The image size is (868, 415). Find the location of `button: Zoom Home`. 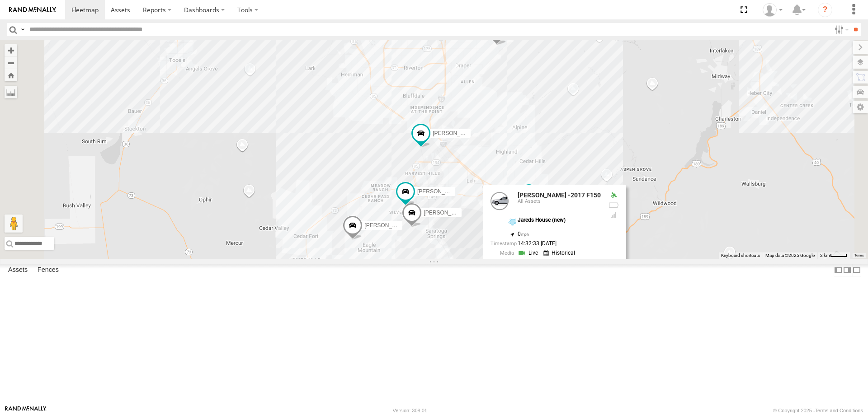

button: Zoom Home is located at coordinates (11, 75).